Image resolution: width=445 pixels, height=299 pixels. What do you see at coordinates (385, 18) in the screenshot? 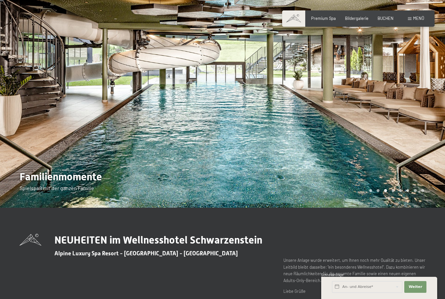
I see `span: BUCHEN` at bounding box center [385, 18].